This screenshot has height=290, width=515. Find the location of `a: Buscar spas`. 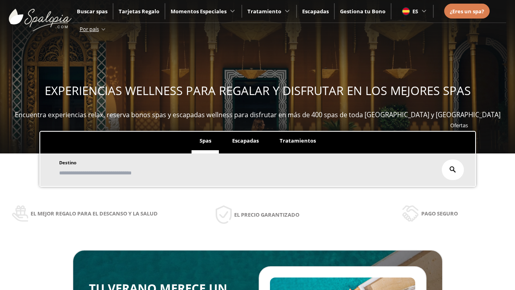

a: Buscar spas is located at coordinates (92, 11).